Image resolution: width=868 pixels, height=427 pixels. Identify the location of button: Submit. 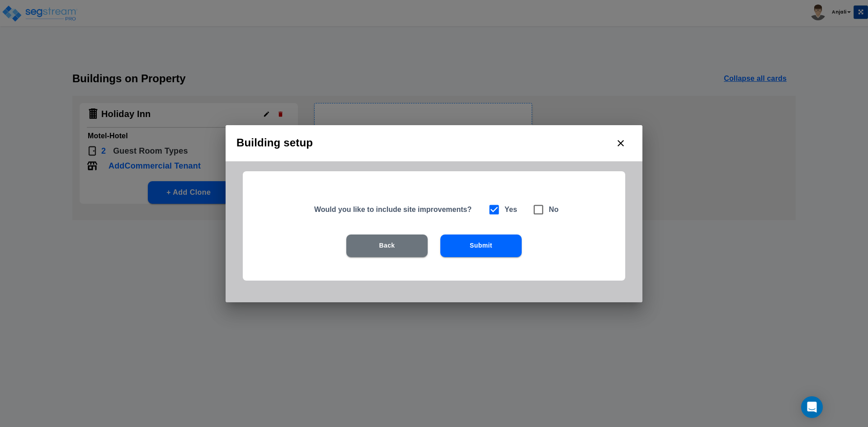
(481, 246).